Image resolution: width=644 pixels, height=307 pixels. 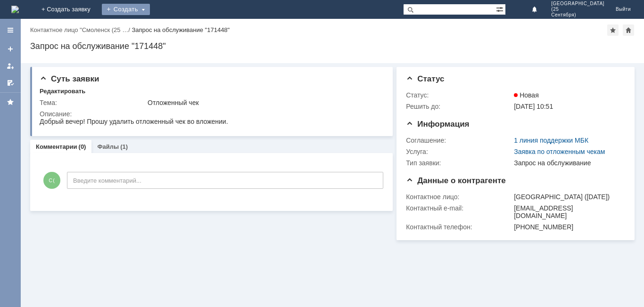 I want to click on a: Комментарии, so click(x=57, y=146).